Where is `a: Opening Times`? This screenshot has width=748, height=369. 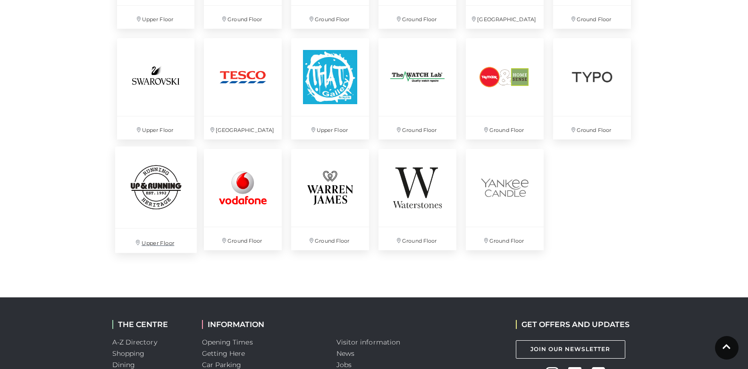
a: Opening Times is located at coordinates (227, 343).